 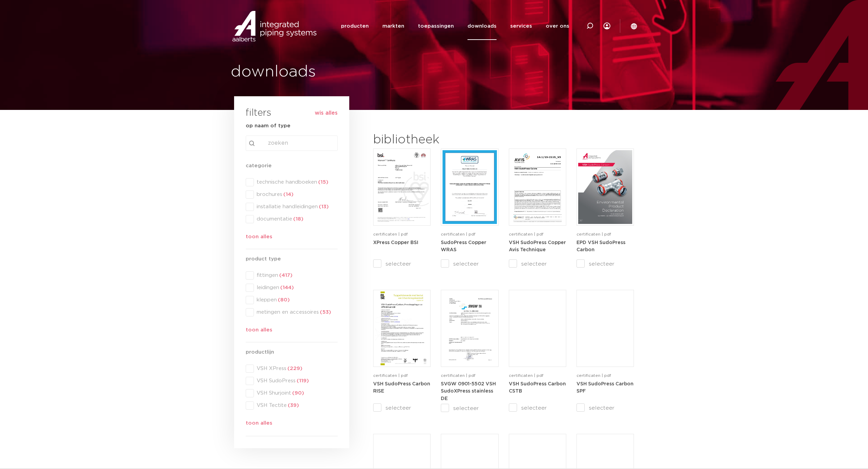 What do you see at coordinates (402, 329) in the screenshot?
I see `img: VSH_SudoPress_Carbon_RISE_12-54mm-1-pdf.jpg` at bounding box center [402, 329].